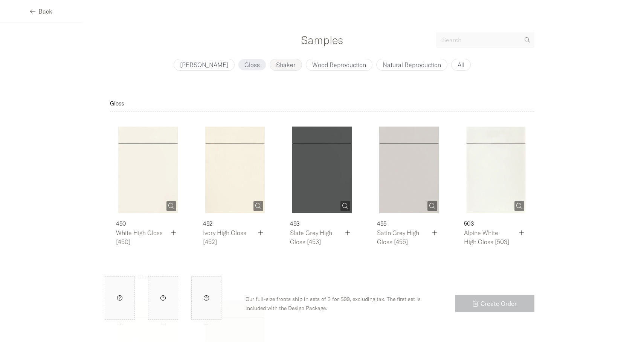 The height and width of the screenshot is (342, 644). Describe the element at coordinates (313, 237) in the screenshot. I see `p: Slate grey high gloss [453]` at that location.